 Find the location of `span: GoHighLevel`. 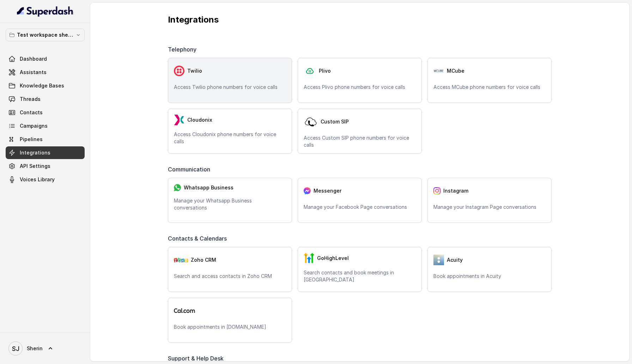

span: GoHighLevel is located at coordinates (333, 258).